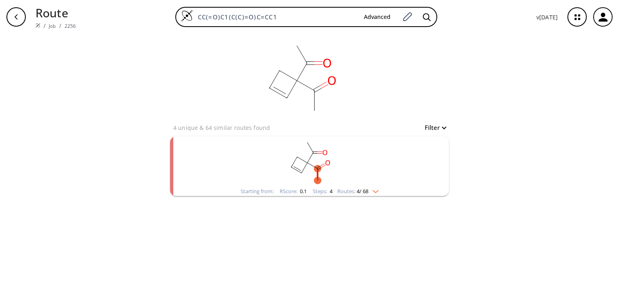 The width and height of the screenshot is (619, 294). What do you see at coordinates (275, 17) in the screenshot?
I see `input: Enter SMILES` at bounding box center [275, 17].